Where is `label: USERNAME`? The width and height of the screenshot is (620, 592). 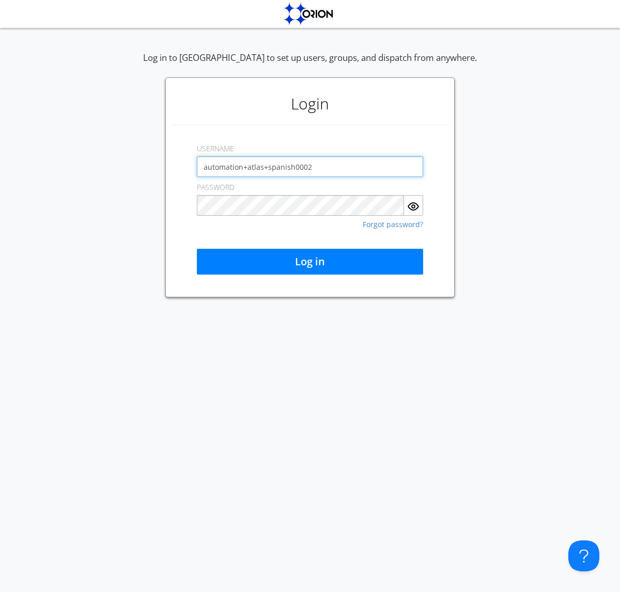
label: USERNAME is located at coordinates (215, 149).